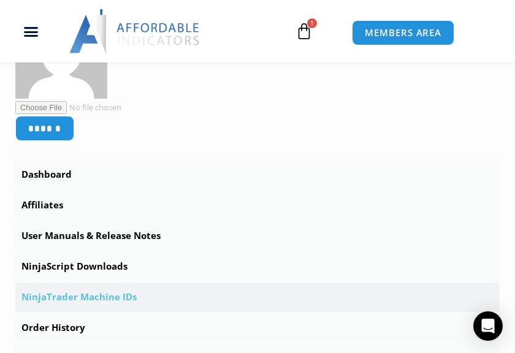  Describe the element at coordinates (135, 31) in the screenshot. I see `img: LogoAI | Affordable Indicators – NinjaTrader` at that location.